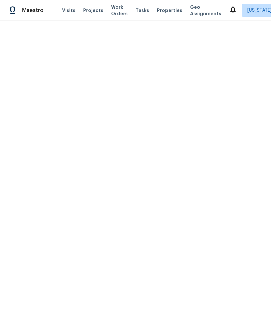 The height and width of the screenshot is (327, 271). What do you see at coordinates (119, 10) in the screenshot?
I see `span: Work Orders` at bounding box center [119, 10].